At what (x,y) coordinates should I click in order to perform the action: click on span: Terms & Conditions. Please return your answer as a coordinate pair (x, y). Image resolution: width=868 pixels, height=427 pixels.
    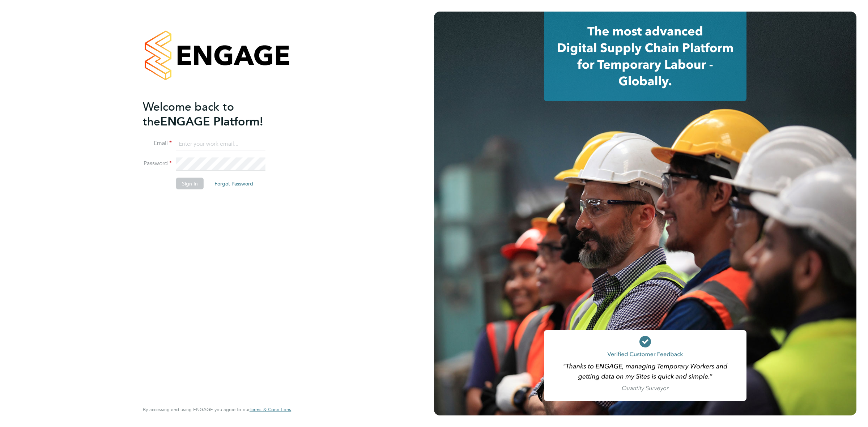
    Looking at the image, I should click on (270, 409).